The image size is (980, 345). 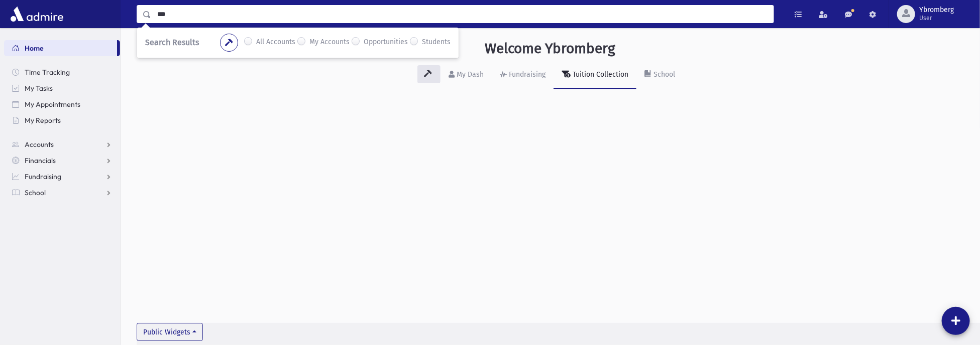 I want to click on a: My Dash, so click(x=466, y=75).